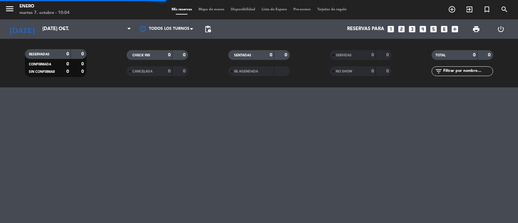 This screenshot has width=518, height=223. Describe the element at coordinates (141, 55) in the screenshot. I see `span: CHECK INS` at that location.